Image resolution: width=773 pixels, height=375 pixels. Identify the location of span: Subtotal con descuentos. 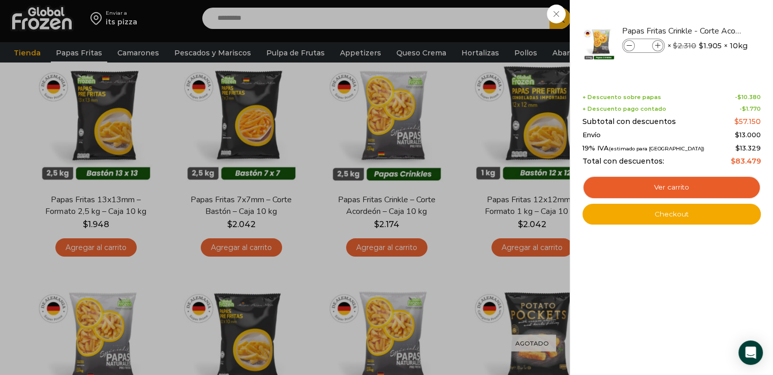
(630, 122).